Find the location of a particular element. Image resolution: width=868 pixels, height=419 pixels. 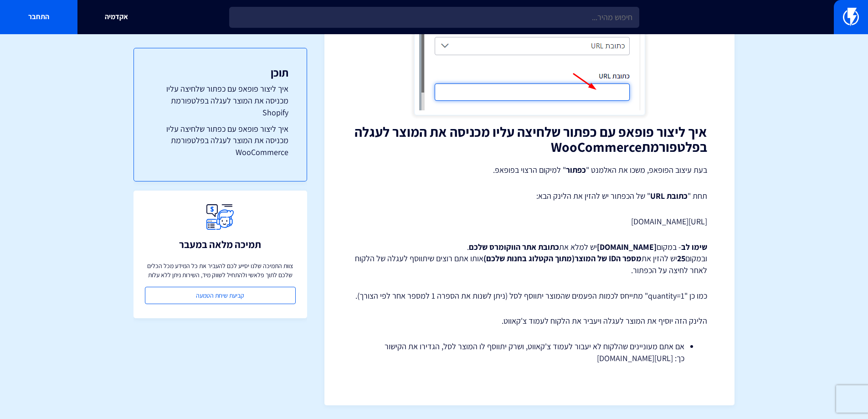

p: - במקום יש למלא את . ובמקום יש להזין את אותו אתם רוצים שיתווסף לעגלה של הלקוח לאחר לחיצה על הכפתור. is located at coordinates (529, 259).